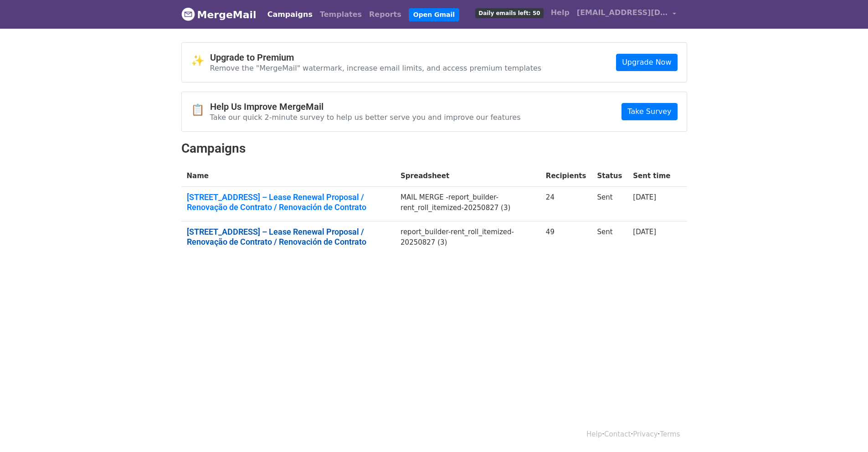 This screenshot has height=452, width=868. What do you see at coordinates (649, 111) in the screenshot?
I see `a: Take Survey` at bounding box center [649, 111].